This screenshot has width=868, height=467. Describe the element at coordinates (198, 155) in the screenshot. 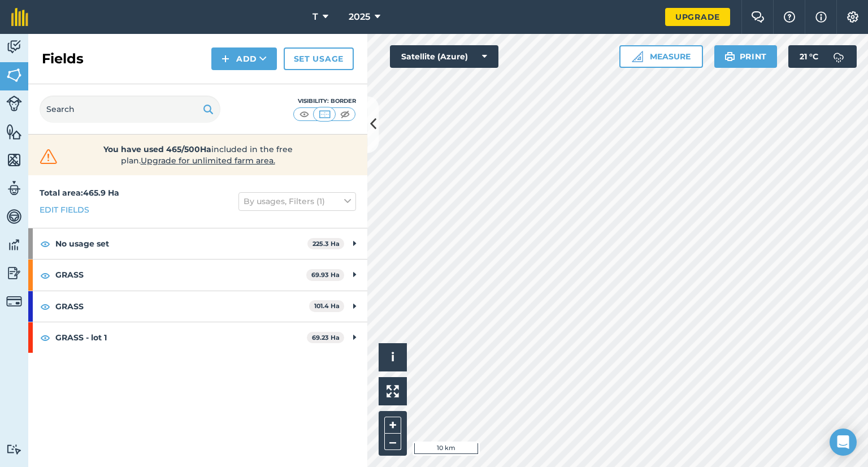

I see `span: included in the free plan .` at that location.